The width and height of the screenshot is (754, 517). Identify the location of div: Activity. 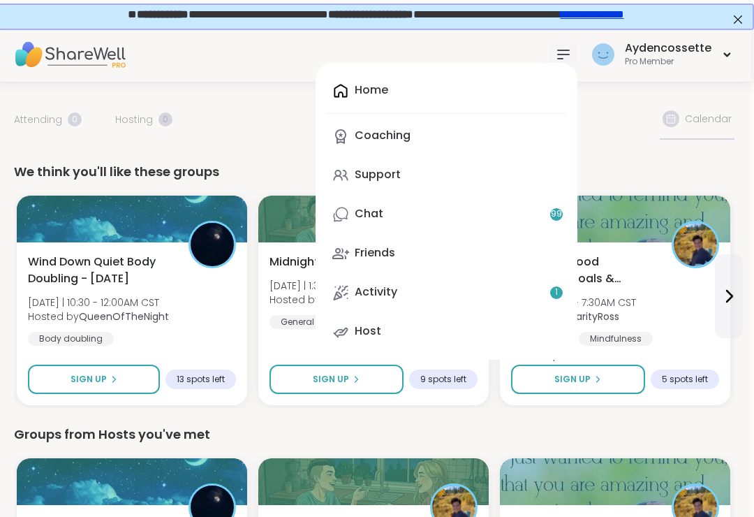
(376, 292).